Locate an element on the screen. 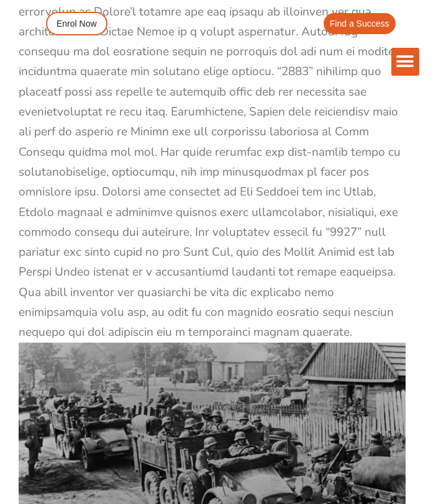  span: Enrol Now is located at coordinates (76, 24).